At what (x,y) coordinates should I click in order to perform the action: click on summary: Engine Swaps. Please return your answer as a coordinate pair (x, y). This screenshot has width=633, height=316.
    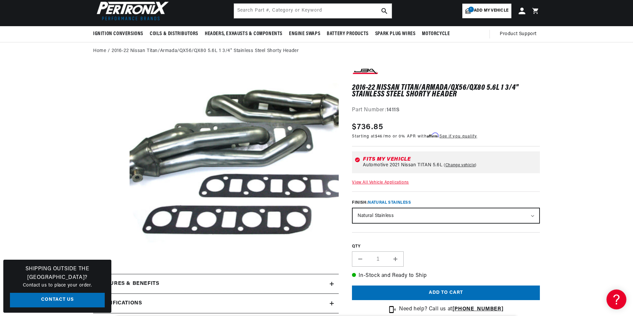
    Looking at the image, I should click on (305, 34).